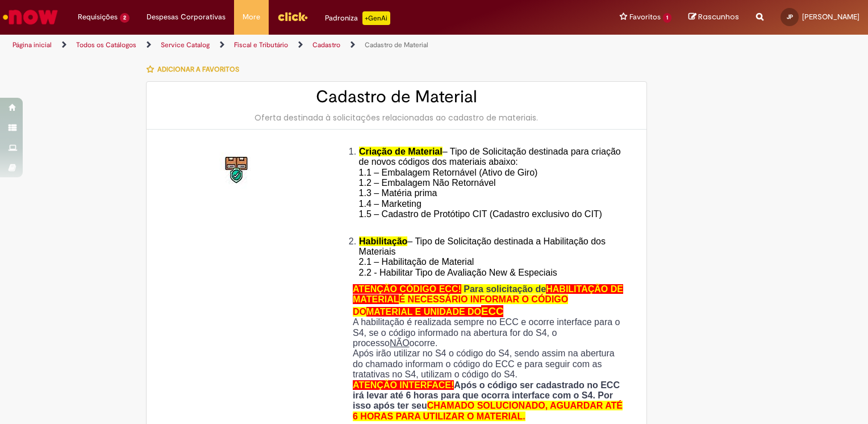  Describe the element at coordinates (719, 16) in the screenshot. I see `span: Rascunhos` at that location.